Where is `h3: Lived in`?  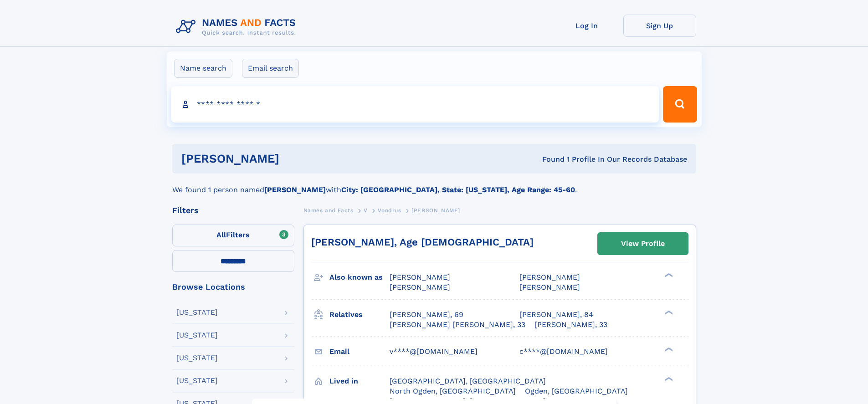 h3: Lived in is located at coordinates (360, 381).